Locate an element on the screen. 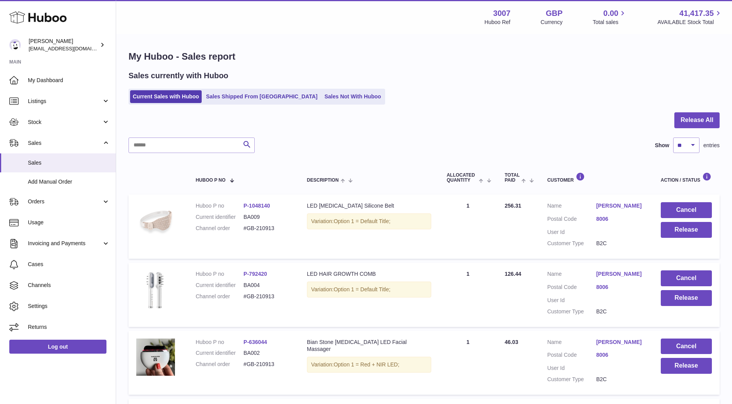 This screenshot has width=732, height=404. div: Action / Status is located at coordinates (687, 177).